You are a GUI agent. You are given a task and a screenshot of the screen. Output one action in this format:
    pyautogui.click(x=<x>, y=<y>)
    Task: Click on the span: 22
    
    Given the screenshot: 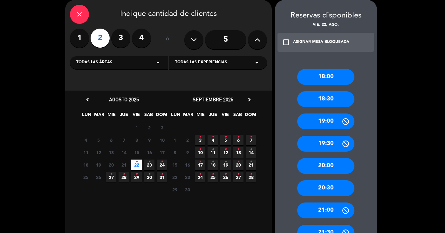 What is the action you would take?
    pyautogui.click(x=174, y=177)
    